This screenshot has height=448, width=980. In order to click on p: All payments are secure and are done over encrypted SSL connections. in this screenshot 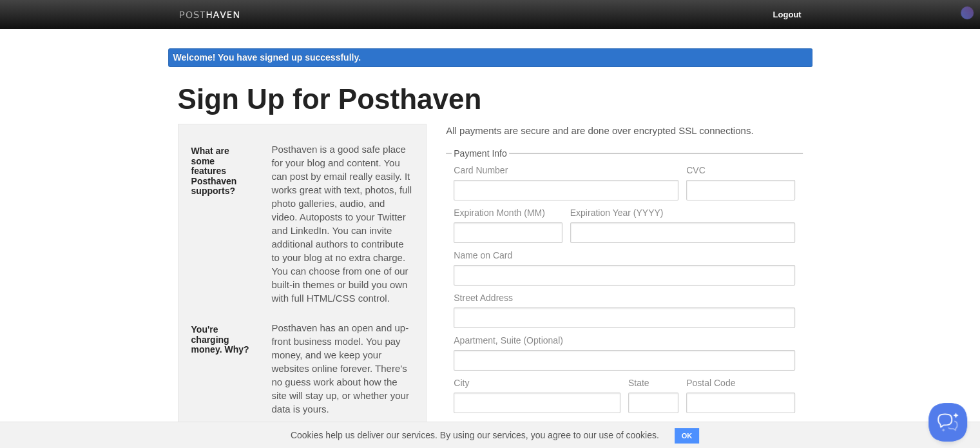, I will do `click(623, 131)`.